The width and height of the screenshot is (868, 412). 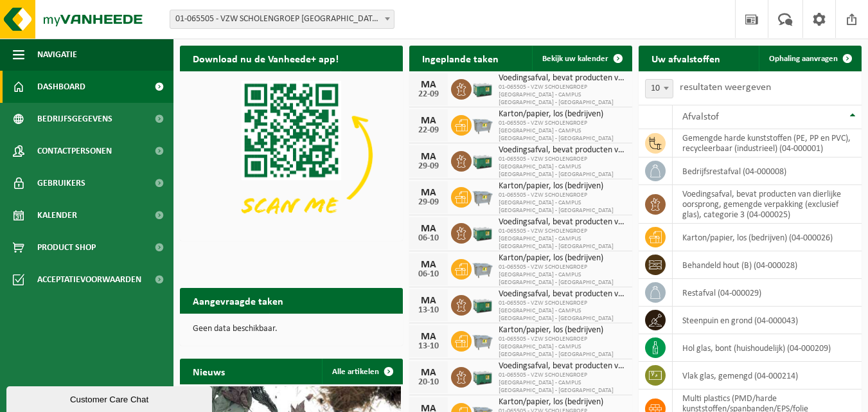 I want to click on a: Ophaling aanvragen, so click(x=810, y=58).